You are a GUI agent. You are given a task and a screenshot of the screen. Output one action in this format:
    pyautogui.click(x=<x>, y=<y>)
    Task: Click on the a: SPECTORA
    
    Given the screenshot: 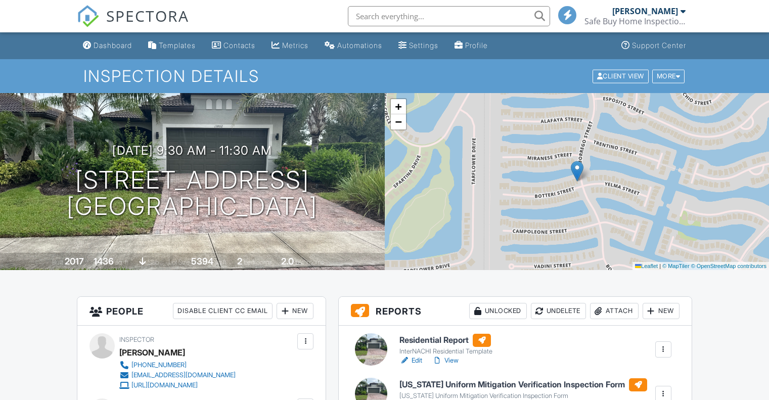 What is the action you would take?
    pyautogui.click(x=133, y=24)
    